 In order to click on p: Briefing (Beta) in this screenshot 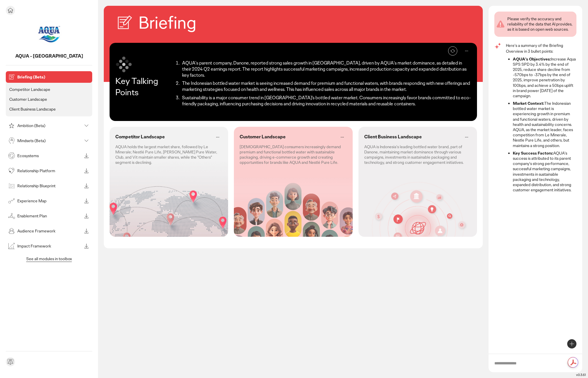, I will do `click(53, 77)`.